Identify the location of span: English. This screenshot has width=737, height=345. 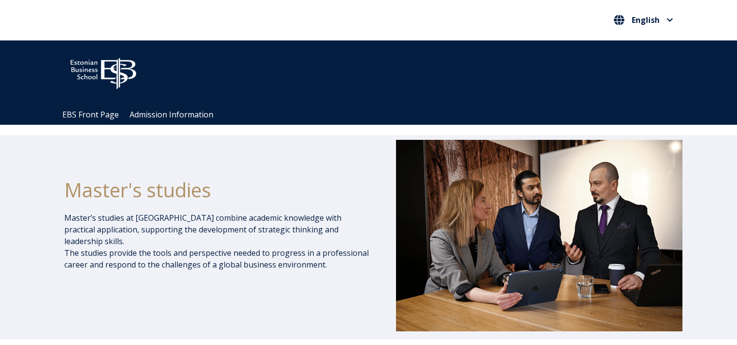
(646, 20).